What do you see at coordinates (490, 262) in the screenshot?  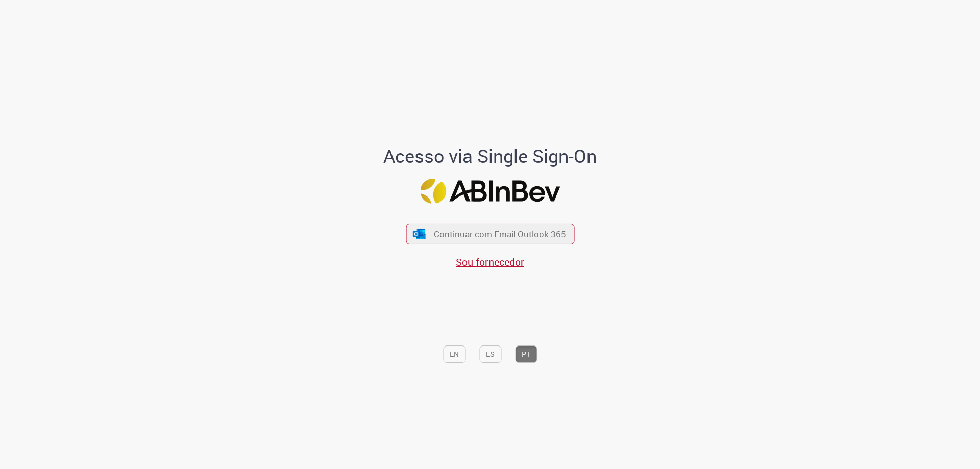 I see `span: Sou fornecedor` at bounding box center [490, 262].